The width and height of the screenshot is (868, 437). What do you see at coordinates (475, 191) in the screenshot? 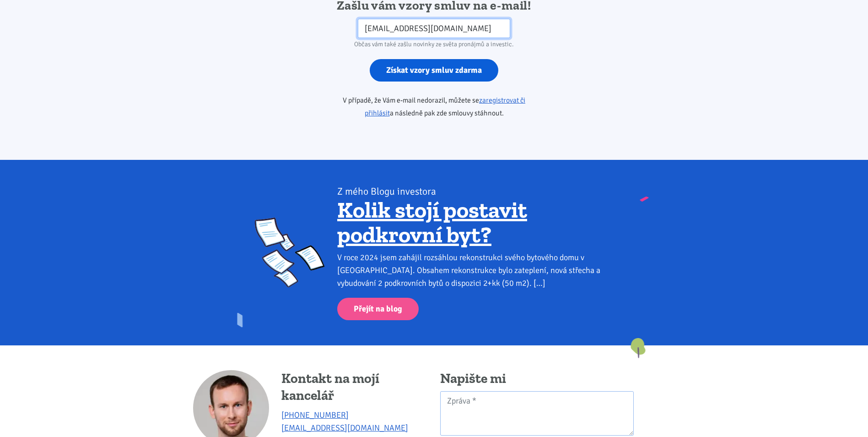
I see `div: Z mého Blogu investora` at bounding box center [475, 191].